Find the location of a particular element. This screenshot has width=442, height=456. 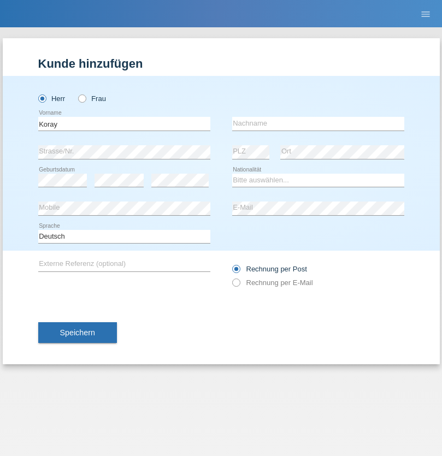

label: Herr is located at coordinates (52, 98).